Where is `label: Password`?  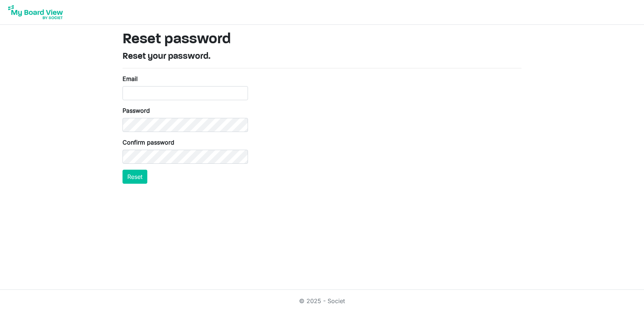 label: Password is located at coordinates (136, 110).